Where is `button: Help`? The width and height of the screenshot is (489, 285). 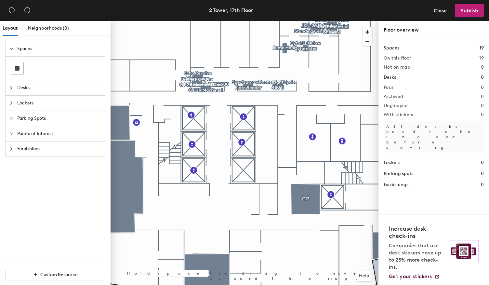 button: Help is located at coordinates (364, 276).